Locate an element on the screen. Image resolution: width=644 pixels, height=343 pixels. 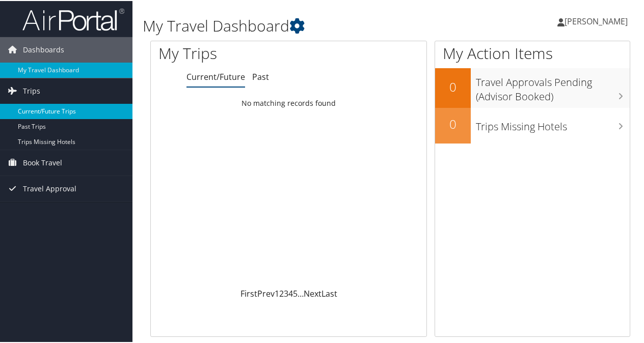
a: 1 is located at coordinates (277, 293).